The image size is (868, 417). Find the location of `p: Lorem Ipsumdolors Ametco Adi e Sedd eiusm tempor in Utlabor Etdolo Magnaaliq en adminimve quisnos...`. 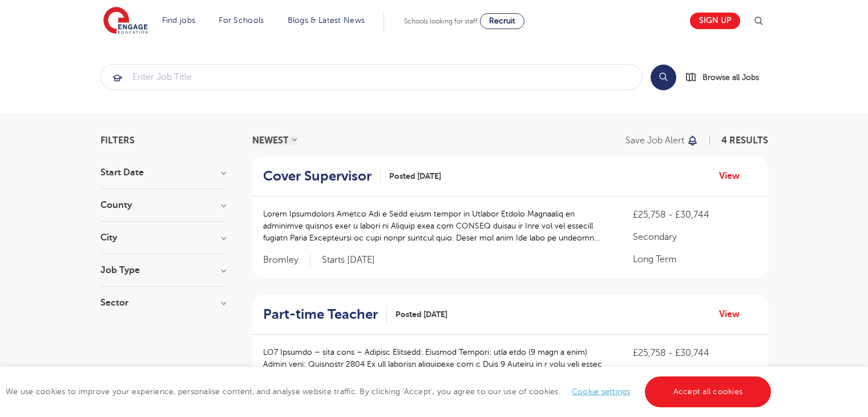

p: Lorem Ipsumdolors Ametco Adi e Sedd eiusm tempor in Utlabor Etdolo Magnaaliq en adminimve quisnos... is located at coordinates (437, 226).